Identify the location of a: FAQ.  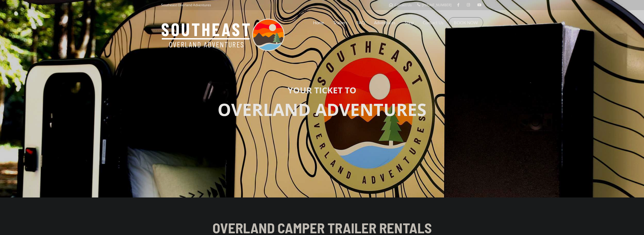
(361, 23).